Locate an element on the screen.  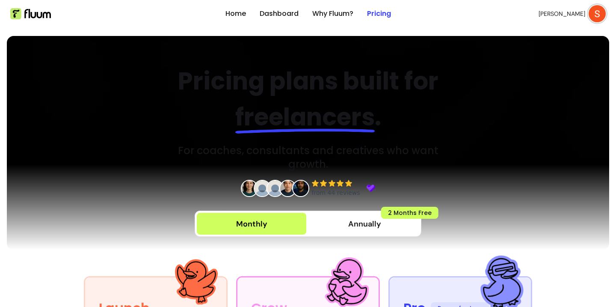
span: 2 Months Free is located at coordinates (410, 213).